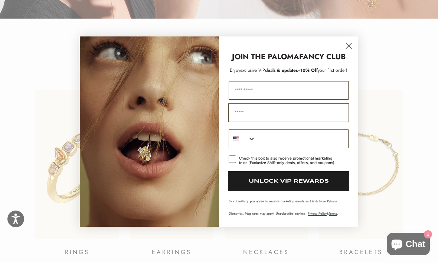  What do you see at coordinates (309, 70) in the screenshot?
I see `span: 10% Off` at bounding box center [309, 70].